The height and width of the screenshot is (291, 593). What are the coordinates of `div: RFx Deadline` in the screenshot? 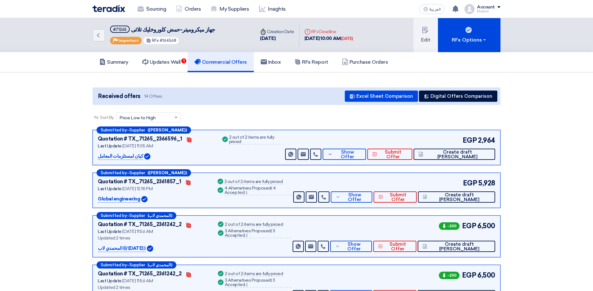 It's located at (329, 32).